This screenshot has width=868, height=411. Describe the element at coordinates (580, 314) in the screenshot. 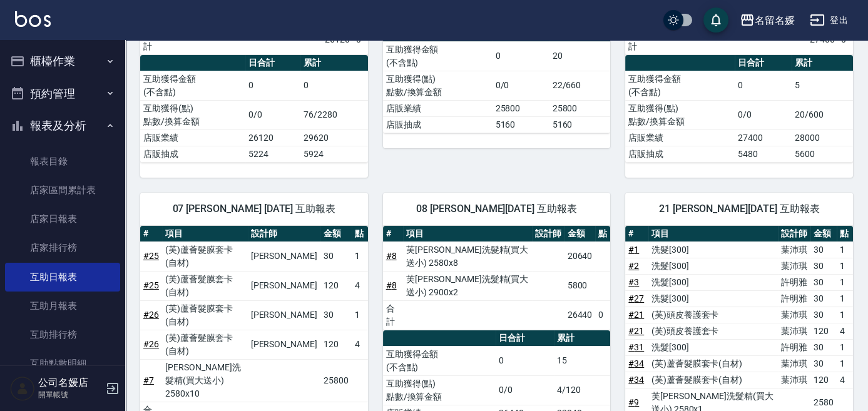

I see `td: 26440` at that location.